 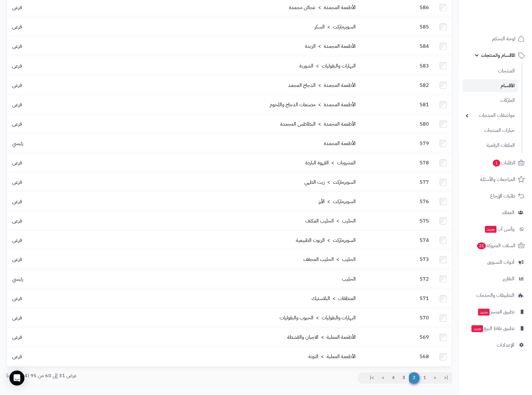 I want to click on a: الحليب > الحليب المكثف, so click(x=330, y=221).